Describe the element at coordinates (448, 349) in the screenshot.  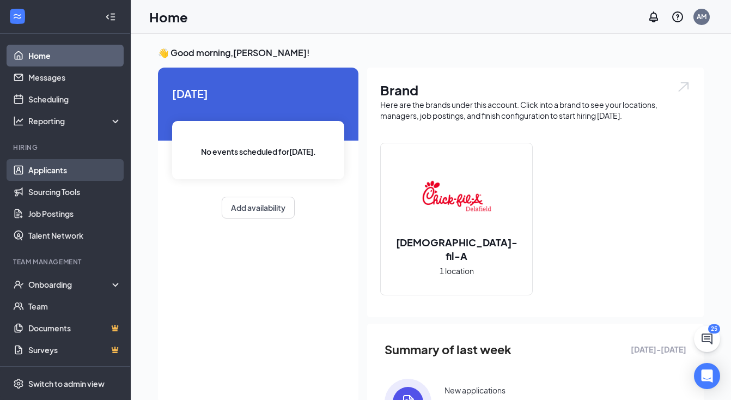
I see `span: Summary of last week` at that location.